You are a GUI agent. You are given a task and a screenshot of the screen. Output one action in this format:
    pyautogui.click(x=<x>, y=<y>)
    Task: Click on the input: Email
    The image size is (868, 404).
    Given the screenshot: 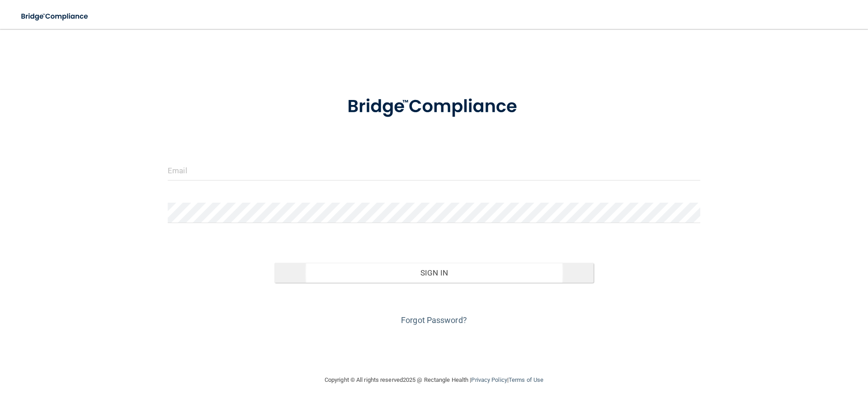 What is the action you would take?
    pyautogui.click(x=434, y=170)
    